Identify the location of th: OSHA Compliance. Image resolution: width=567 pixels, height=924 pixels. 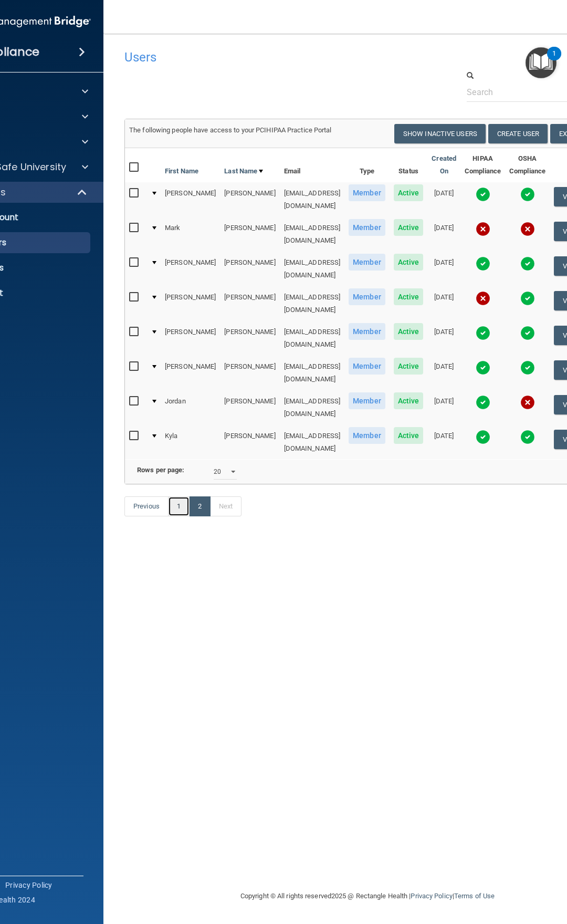
(527, 165).